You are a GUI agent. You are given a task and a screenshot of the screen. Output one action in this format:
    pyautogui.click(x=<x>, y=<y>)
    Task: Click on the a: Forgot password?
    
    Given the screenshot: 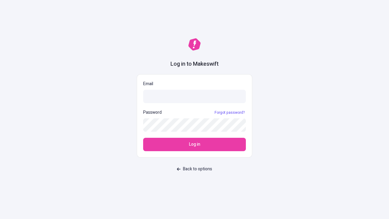 What is the action you would take?
    pyautogui.click(x=229, y=112)
    